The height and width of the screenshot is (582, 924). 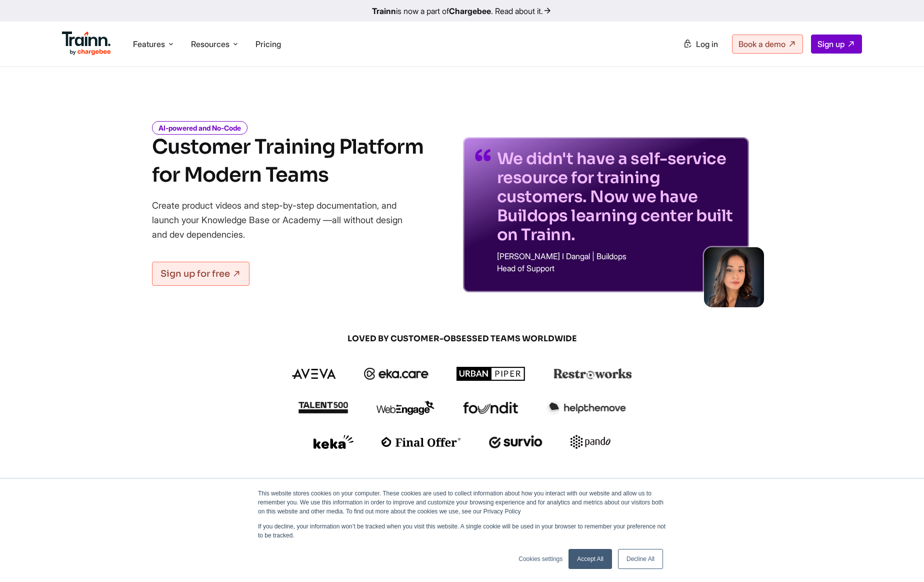 I want to click on span: Log in, so click(x=707, y=44).